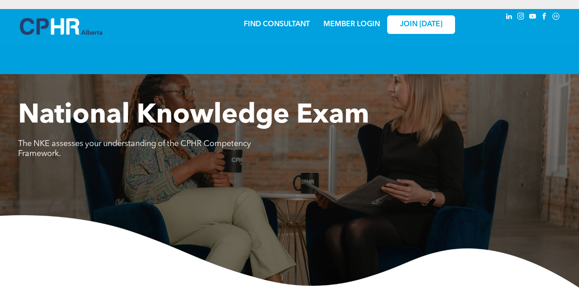  What do you see at coordinates (61, 26) in the screenshot?
I see `img: A blue and white logo for cp alberta` at bounding box center [61, 26].